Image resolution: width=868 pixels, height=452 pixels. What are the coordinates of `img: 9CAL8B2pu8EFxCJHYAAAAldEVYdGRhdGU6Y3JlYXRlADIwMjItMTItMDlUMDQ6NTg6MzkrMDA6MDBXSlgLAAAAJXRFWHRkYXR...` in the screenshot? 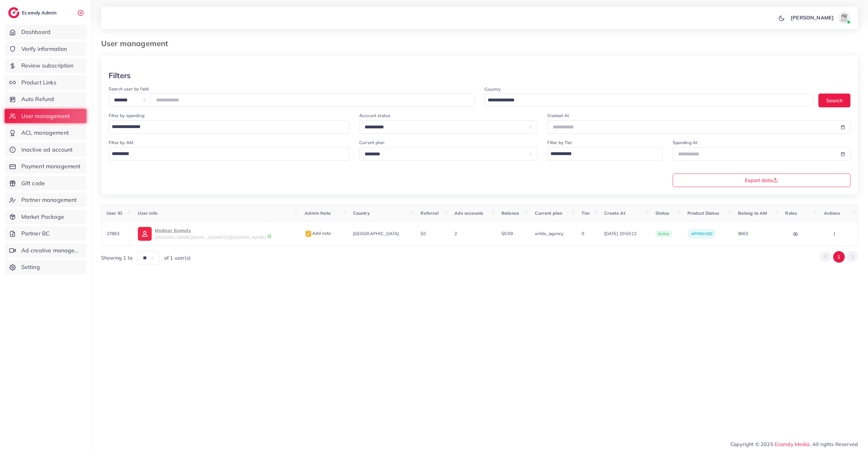 It's located at (269, 236).